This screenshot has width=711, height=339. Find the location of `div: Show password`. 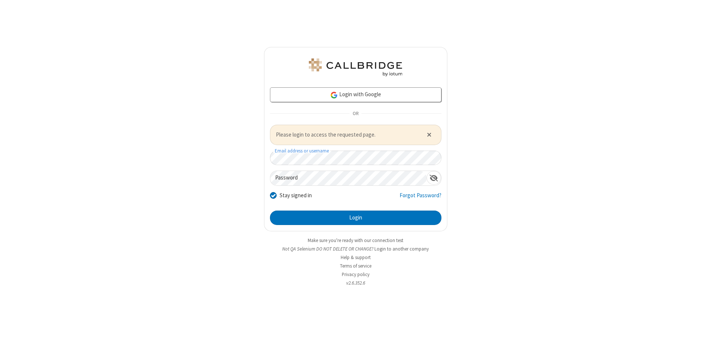

div: Show password is located at coordinates (434, 178).